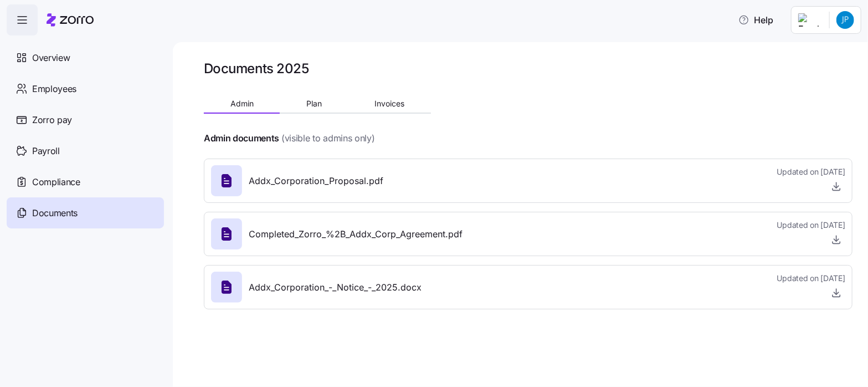  Describe the element at coordinates (755, 20) in the screenshot. I see `span: Help` at that location.